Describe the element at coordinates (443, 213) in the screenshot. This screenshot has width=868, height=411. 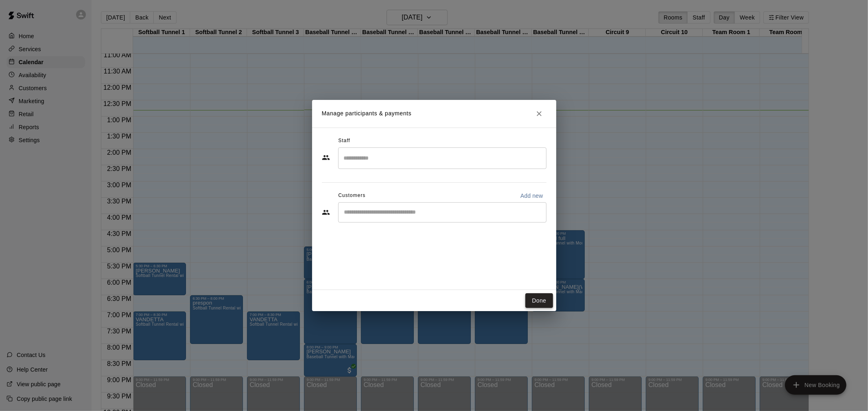
I see `div: Start typing to search customers...` at that location.